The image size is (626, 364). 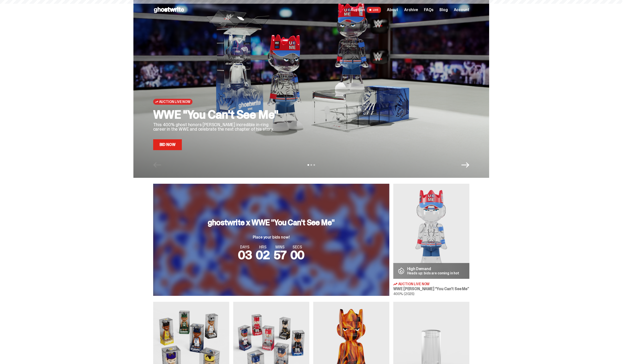 I want to click on span: 57, so click(x=280, y=255).